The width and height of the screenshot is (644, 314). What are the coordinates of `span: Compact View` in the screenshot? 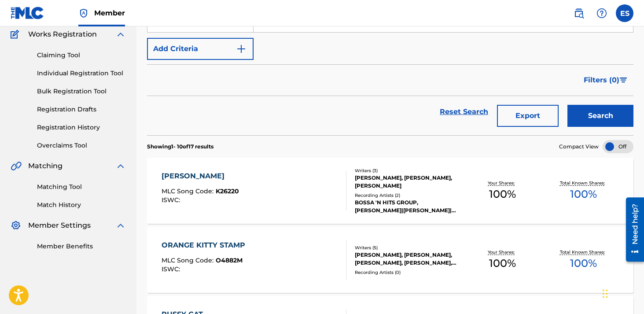 It's located at (579, 147).